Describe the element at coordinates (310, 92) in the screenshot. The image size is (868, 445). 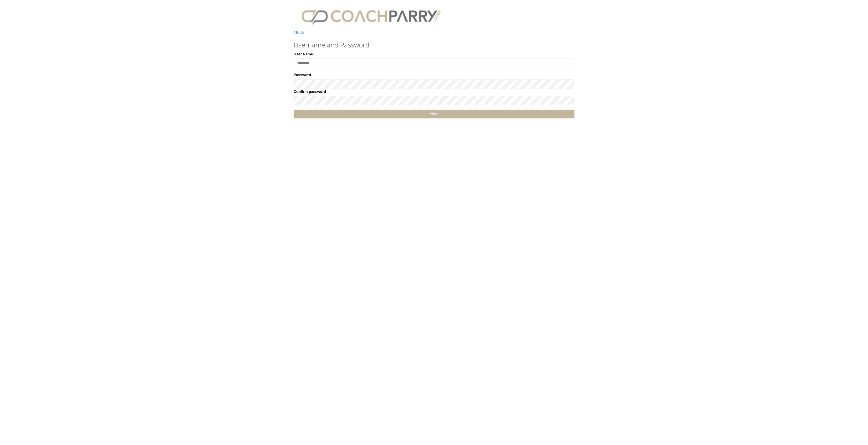
I see `label: Confirm password` at that location.